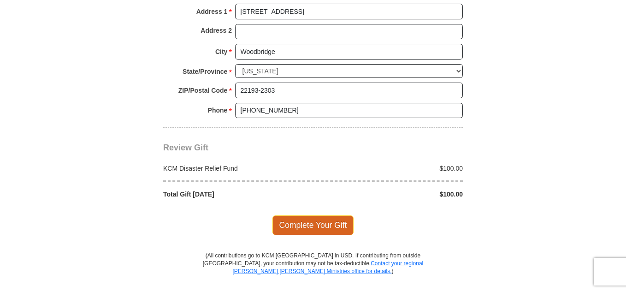 The image size is (626, 292). What do you see at coordinates (212, 12) in the screenshot?
I see `strong: Address 1` at bounding box center [212, 12].